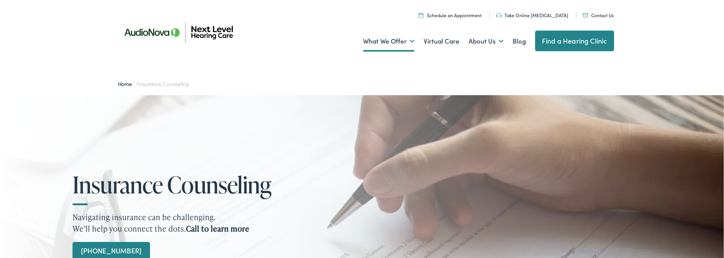 This screenshot has height=258, width=724. I want to click on p: Navigating insurance can be challenging. We’ll help you connect the dots., so click(362, 222).